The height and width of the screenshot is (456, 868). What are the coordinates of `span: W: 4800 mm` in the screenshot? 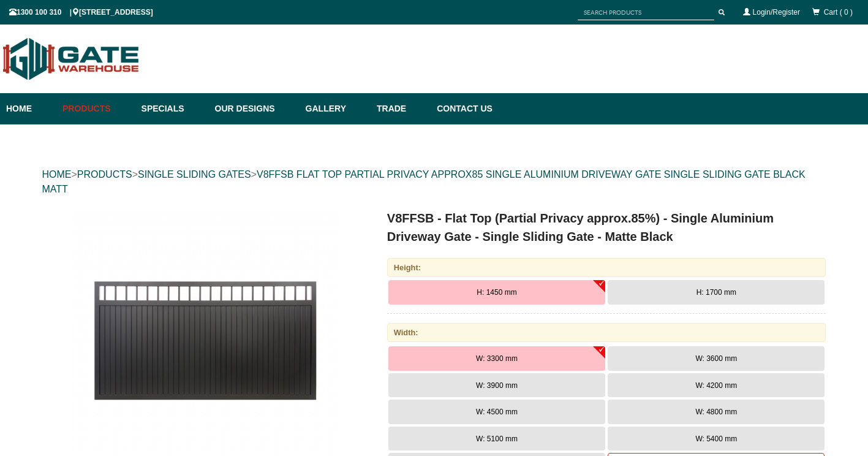 It's located at (716, 412).